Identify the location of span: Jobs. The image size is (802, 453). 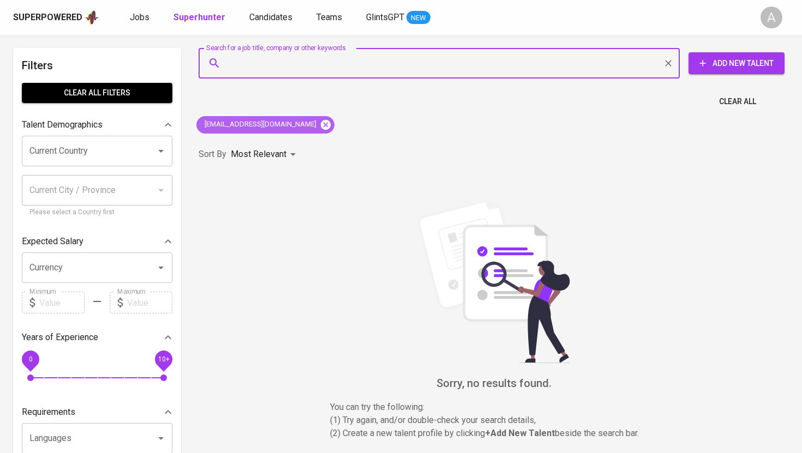
(140, 17).